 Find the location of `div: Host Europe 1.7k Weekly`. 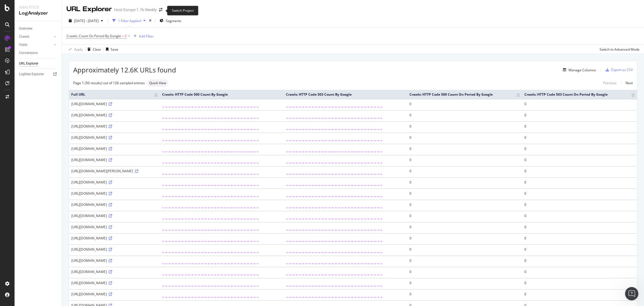

div: Host Europe 1.7k Weekly is located at coordinates (135, 10).